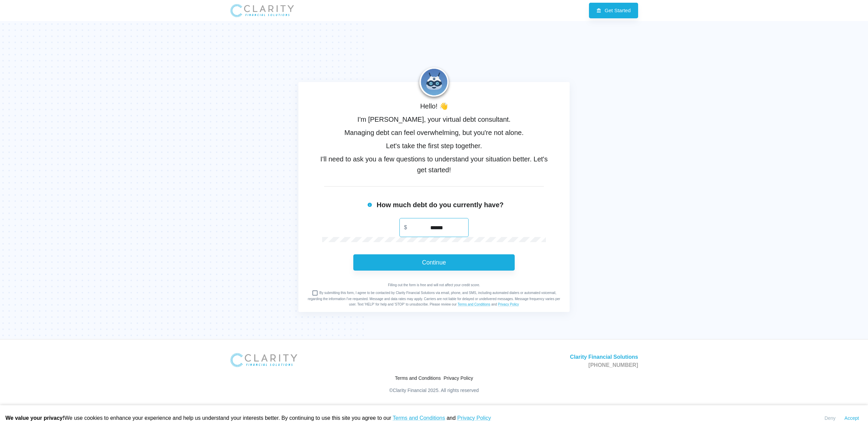 This screenshot has height=431, width=868. Describe the element at coordinates (434, 391) in the screenshot. I see `h6: © Clarity Financial 2025 . All rights reserved` at that location.